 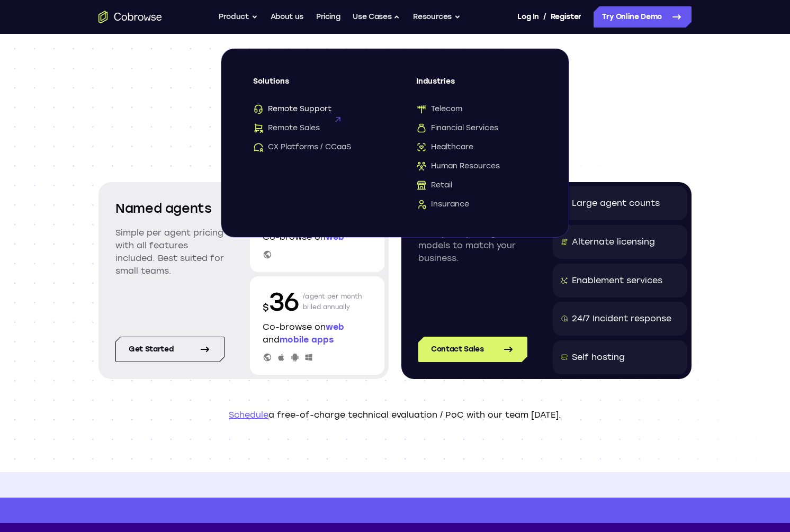 I want to click on img: Remote Sales, so click(x=258, y=128).